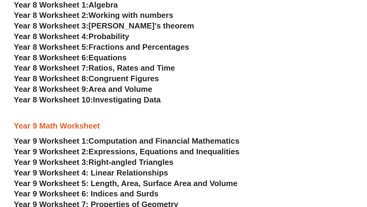  Describe the element at coordinates (51, 79) in the screenshot. I see `span: Year 8 Worksheet 8:` at that location.